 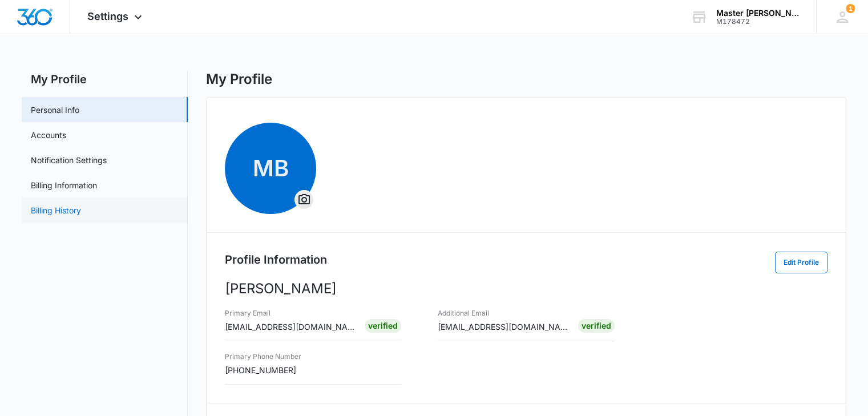 What do you see at coordinates (758, 13) in the screenshot?
I see `div: account name` at bounding box center [758, 13].